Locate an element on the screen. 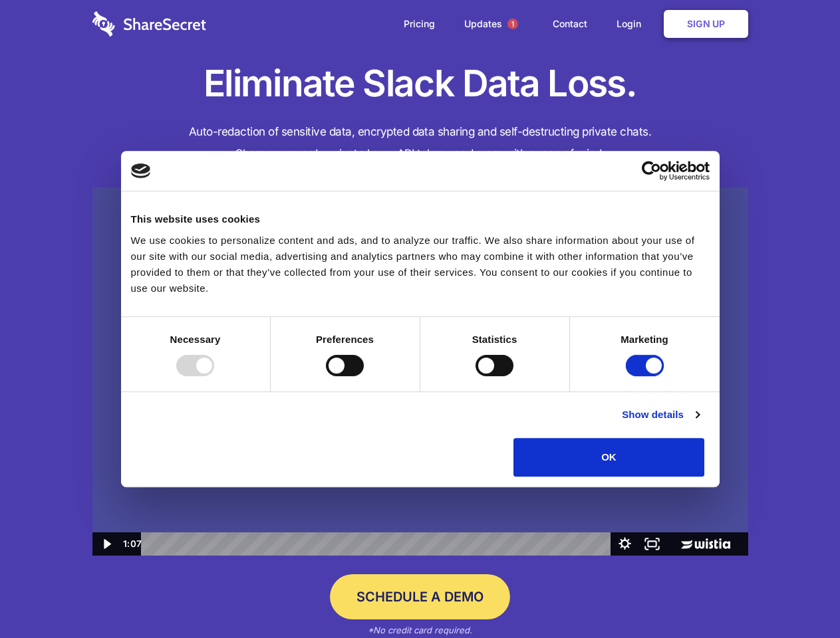  a: Pricing is located at coordinates (419, 24).